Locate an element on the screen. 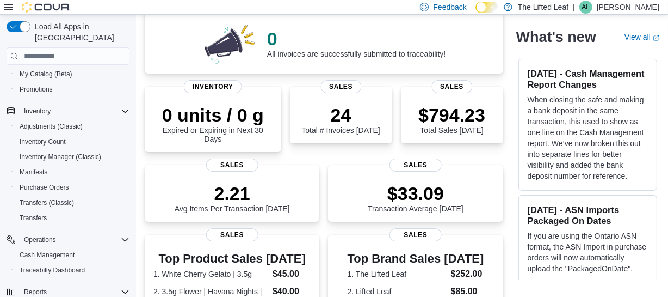 The image size is (668, 297). a: Transfers (Classic) is located at coordinates (47, 202).